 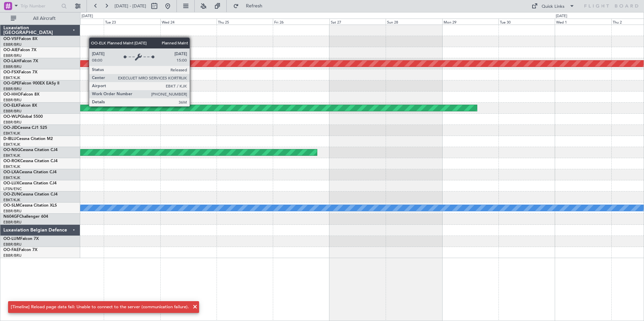 What do you see at coordinates (11, 50) in the screenshot?
I see `span: OO-AIE` at bounding box center [11, 50].